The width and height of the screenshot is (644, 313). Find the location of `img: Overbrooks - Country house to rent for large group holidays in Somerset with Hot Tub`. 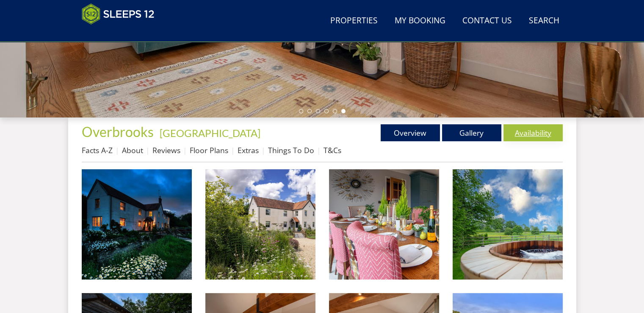

img: Overbrooks - Country house to rent for large group holidays in Somerset with Hot Tub is located at coordinates (508, 224).